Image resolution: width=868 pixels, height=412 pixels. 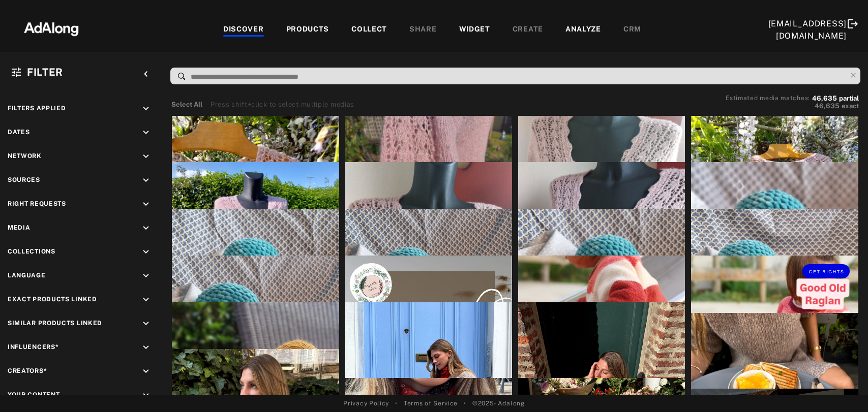 I want to click on span: Filters applied, so click(x=37, y=108).